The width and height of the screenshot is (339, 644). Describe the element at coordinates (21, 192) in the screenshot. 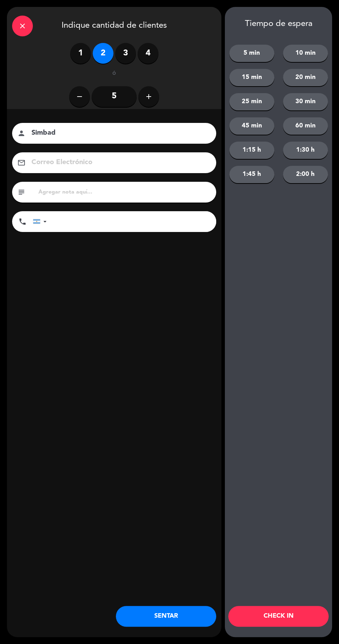

I see `i: subject` at that location.